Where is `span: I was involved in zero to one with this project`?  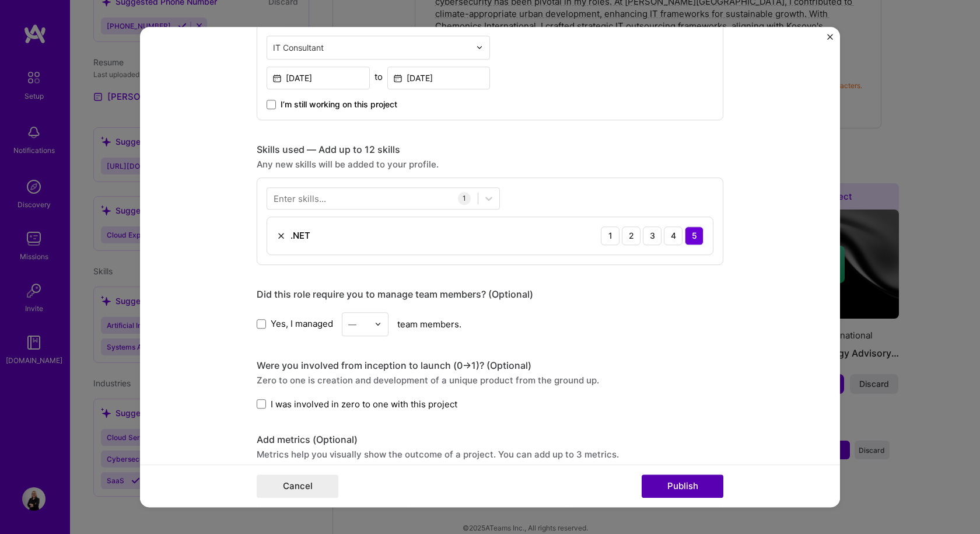 span: I was involved in zero to one with this project is located at coordinates (365, 404).